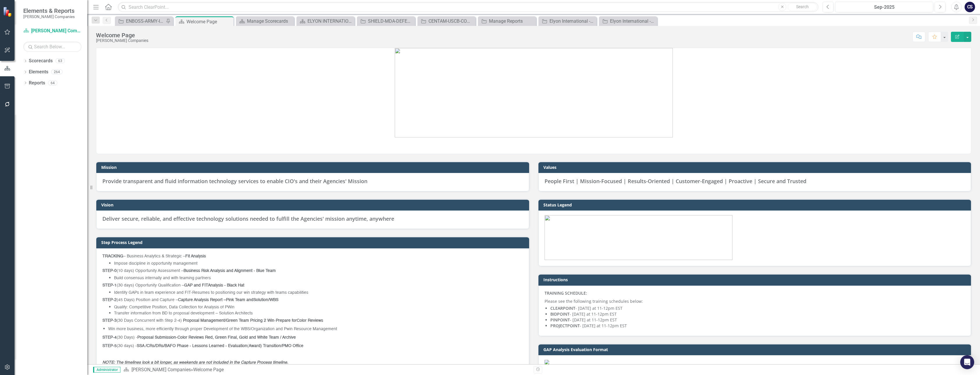 Image resolution: width=980 pixels, height=375 pixels. I want to click on div: Elyon International - Companies Interested Report, so click(572, 21).